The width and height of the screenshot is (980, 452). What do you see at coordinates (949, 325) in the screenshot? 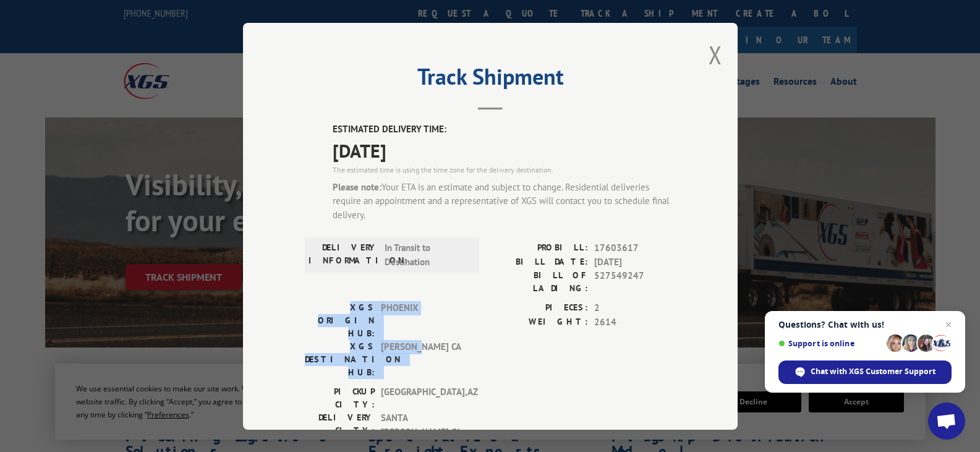
I see `span: Close chat` at bounding box center [949, 325].